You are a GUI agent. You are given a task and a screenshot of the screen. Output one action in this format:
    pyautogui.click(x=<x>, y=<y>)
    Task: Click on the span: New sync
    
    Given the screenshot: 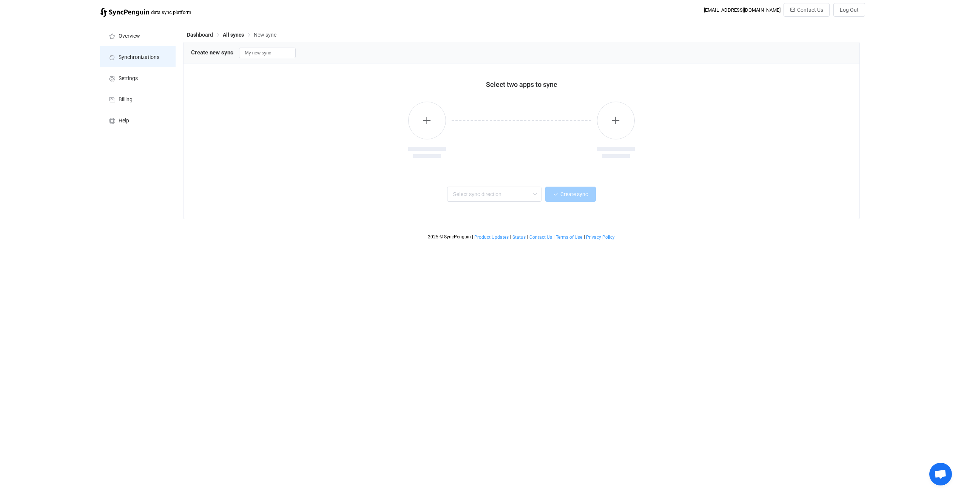 What is the action you would take?
    pyautogui.click(x=265, y=35)
    